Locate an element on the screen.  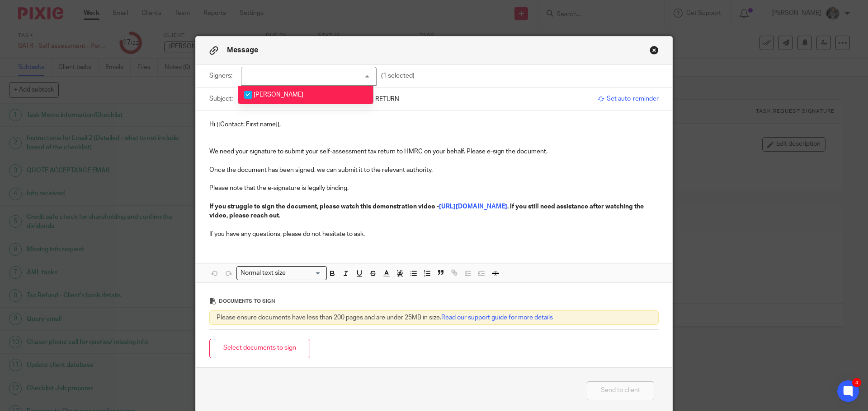
div: 4 is located at coordinates (857, 382).